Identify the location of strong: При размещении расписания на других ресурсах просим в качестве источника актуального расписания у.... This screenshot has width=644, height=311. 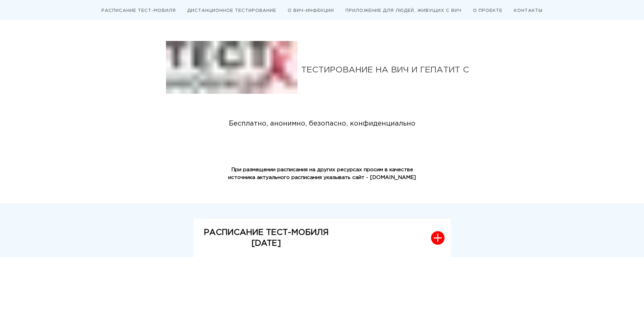
(322, 174).